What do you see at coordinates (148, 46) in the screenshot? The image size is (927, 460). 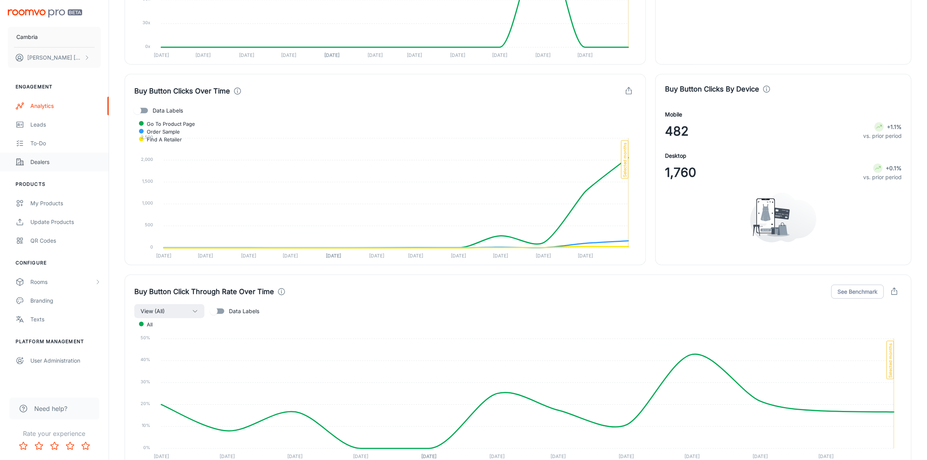 I see `tspan: 0x` at bounding box center [148, 46].